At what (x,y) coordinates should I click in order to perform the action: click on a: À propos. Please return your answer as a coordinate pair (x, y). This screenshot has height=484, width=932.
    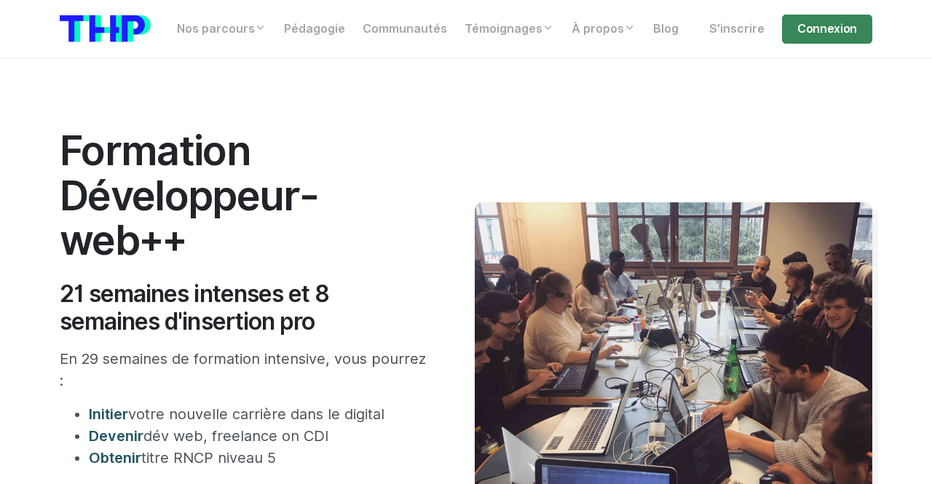
    Looking at the image, I should click on (604, 29).